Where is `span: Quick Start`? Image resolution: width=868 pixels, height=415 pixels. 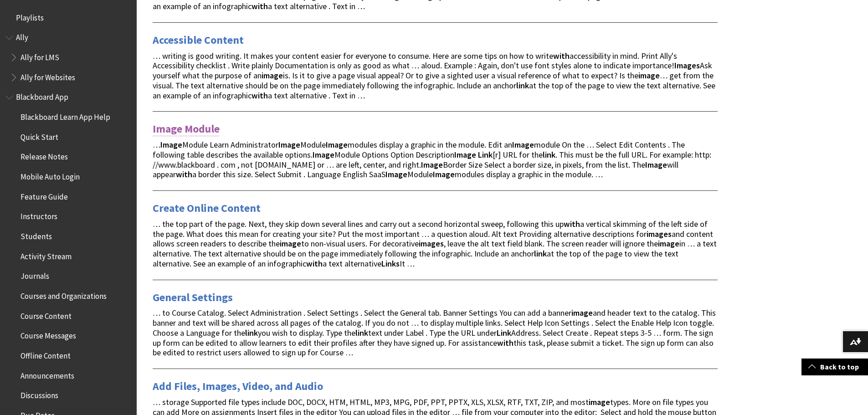 span: Quick Start is located at coordinates (39, 135).